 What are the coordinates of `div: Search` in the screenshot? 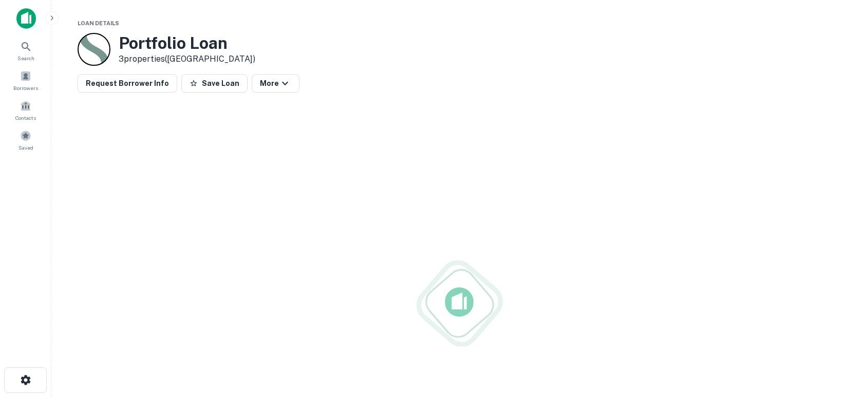 It's located at (25, 51).